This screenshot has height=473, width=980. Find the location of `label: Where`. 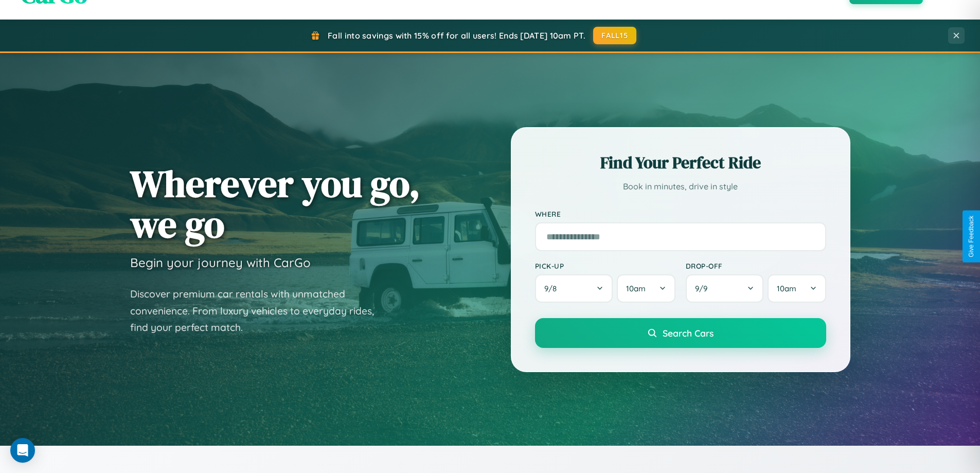

label: Where is located at coordinates (681, 214).